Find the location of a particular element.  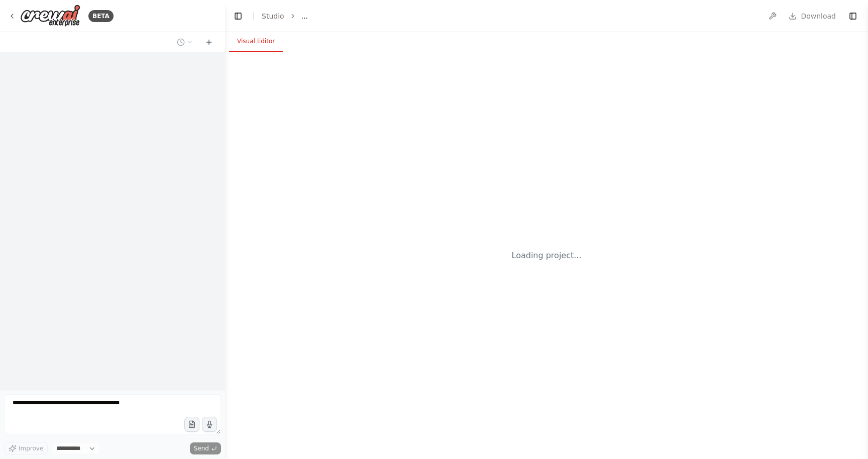

span: Send is located at coordinates (201, 448).